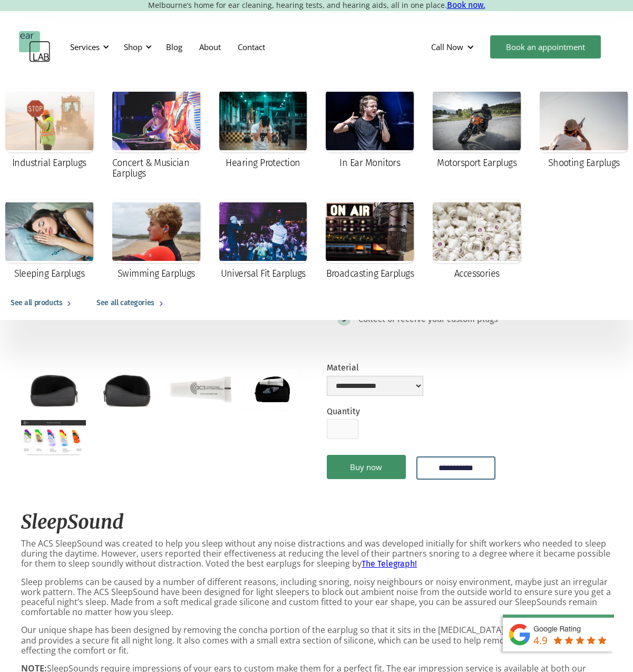  What do you see at coordinates (263, 240) in the screenshot?
I see `a: Universal Fit Earplugs` at bounding box center [263, 240].